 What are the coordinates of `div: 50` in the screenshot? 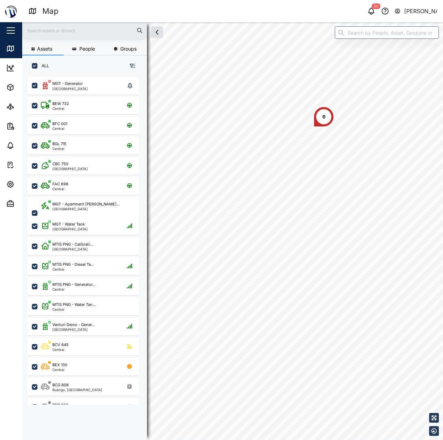 It's located at (376, 6).